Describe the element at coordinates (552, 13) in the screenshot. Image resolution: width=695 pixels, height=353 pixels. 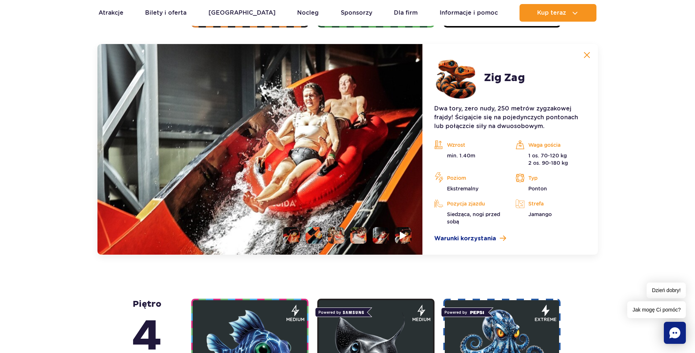
I see `span: Kup teraz` at that location.